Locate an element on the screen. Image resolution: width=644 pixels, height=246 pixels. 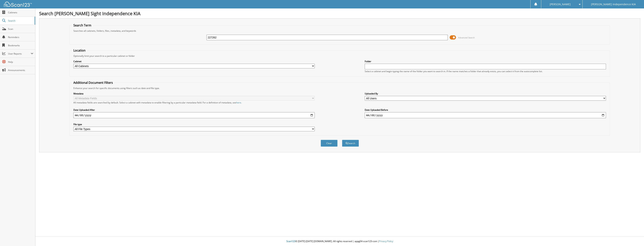
button: Clear is located at coordinates (329, 143).